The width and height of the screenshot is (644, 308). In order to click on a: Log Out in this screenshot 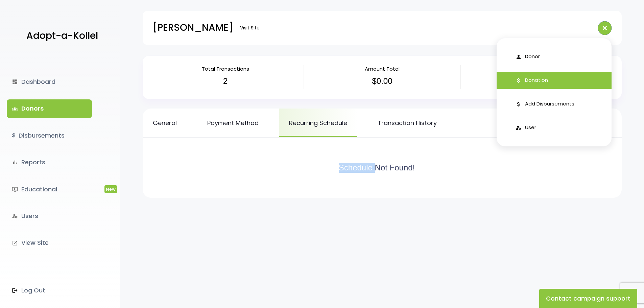, I will do `click(49, 291)`.